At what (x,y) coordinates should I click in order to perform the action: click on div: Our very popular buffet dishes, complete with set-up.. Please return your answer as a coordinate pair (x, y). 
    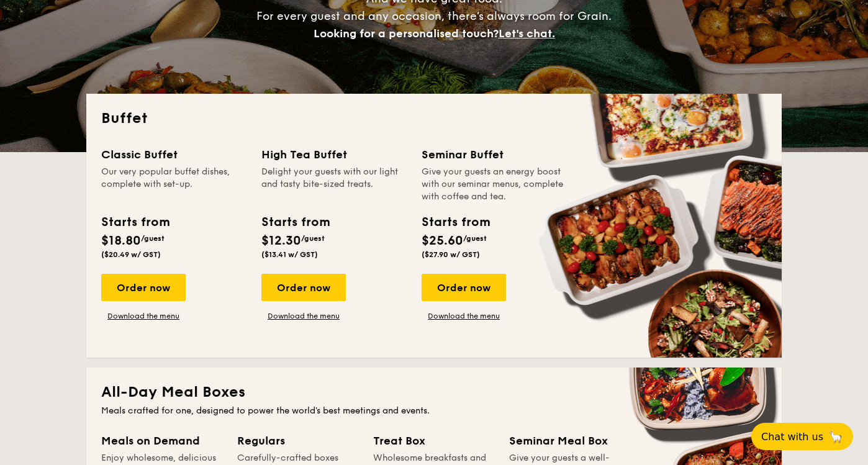
    Looking at the image, I should click on (174, 184).